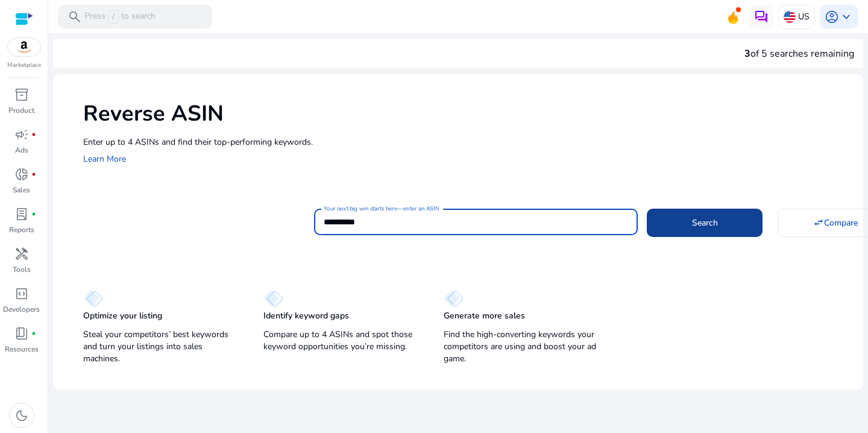  What do you see at coordinates (22, 269) in the screenshot?
I see `p: Tools` at bounding box center [22, 269].